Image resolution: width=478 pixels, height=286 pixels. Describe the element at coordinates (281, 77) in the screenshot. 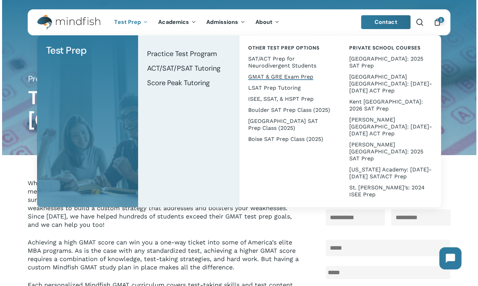

I see `span: GMAT & GRE Exam Prep` at that location.